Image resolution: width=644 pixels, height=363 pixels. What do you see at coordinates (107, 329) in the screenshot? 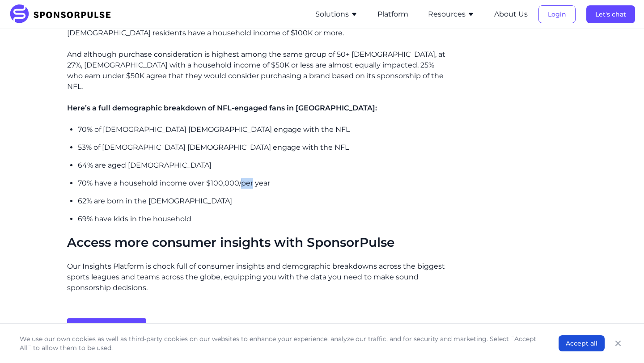
I see `a: Sign Up for Free` at bounding box center [107, 329].